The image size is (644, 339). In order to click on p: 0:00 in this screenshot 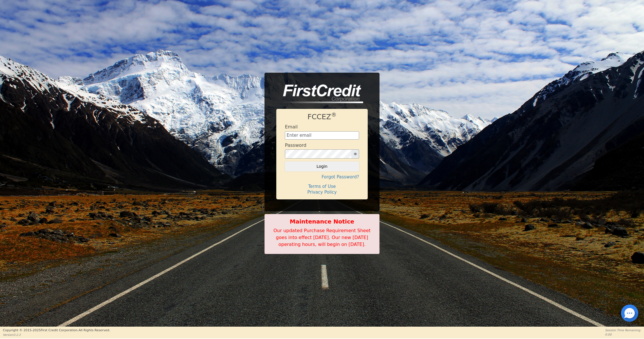, I will do `click(623, 334)`.